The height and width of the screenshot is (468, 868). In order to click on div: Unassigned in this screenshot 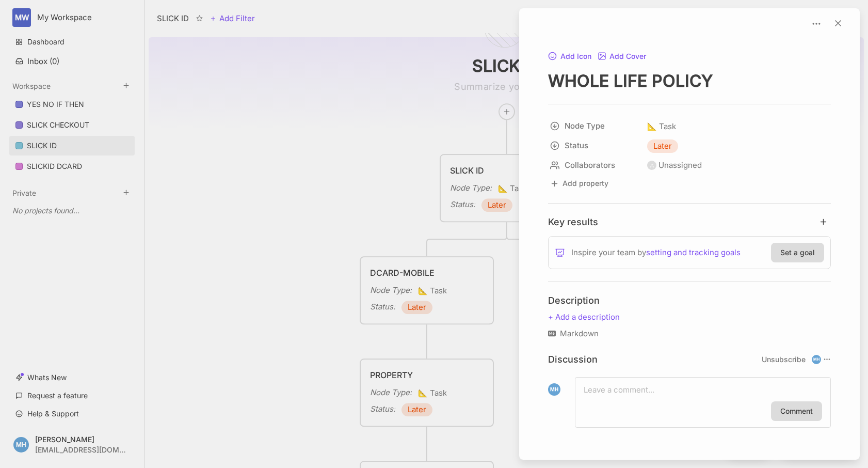, I will do `click(681, 165)`.